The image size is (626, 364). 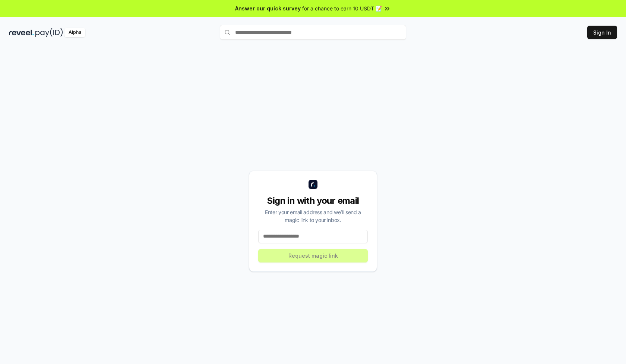 What do you see at coordinates (602, 32) in the screenshot?
I see `button: Sign In` at bounding box center [602, 32].